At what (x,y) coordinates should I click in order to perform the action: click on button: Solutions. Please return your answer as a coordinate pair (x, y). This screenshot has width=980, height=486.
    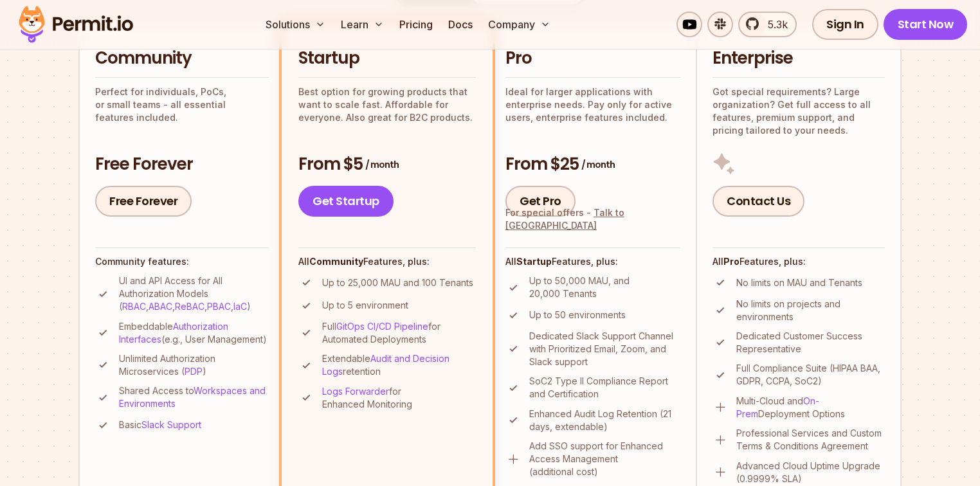
    Looking at the image, I should click on (295, 24).